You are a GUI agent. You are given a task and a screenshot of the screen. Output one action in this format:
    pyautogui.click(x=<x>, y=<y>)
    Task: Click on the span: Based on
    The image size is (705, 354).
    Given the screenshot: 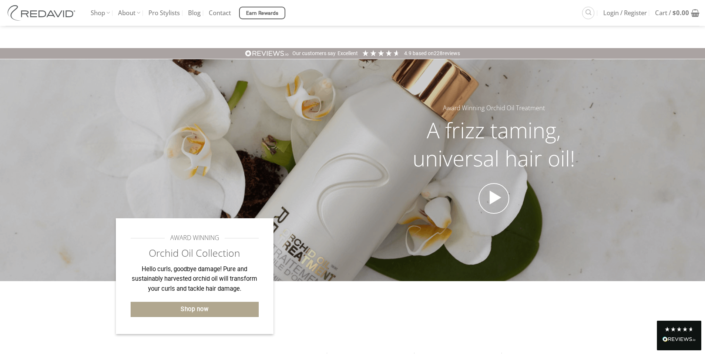 What is the action you would take?
    pyautogui.click(x=423, y=53)
    